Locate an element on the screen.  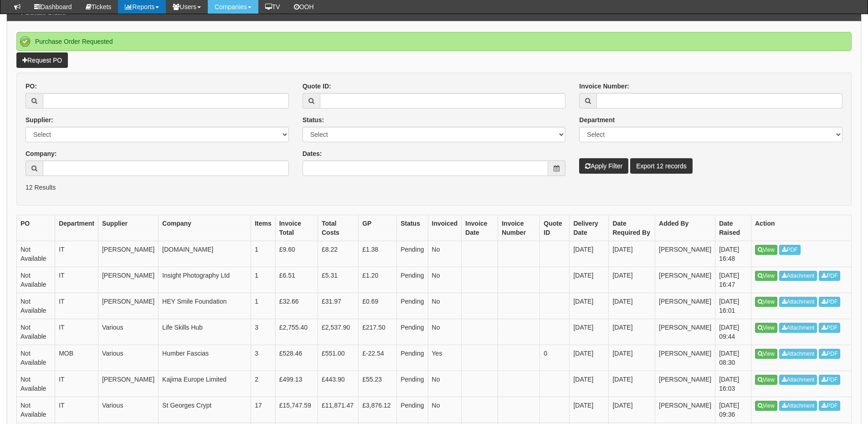
th: GP is located at coordinates (378, 228).